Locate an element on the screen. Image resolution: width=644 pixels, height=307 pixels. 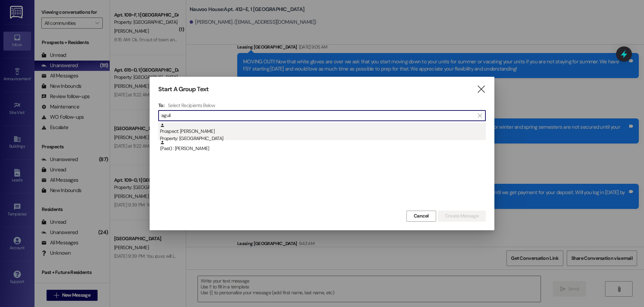
h3: To: is located at coordinates (162, 105).